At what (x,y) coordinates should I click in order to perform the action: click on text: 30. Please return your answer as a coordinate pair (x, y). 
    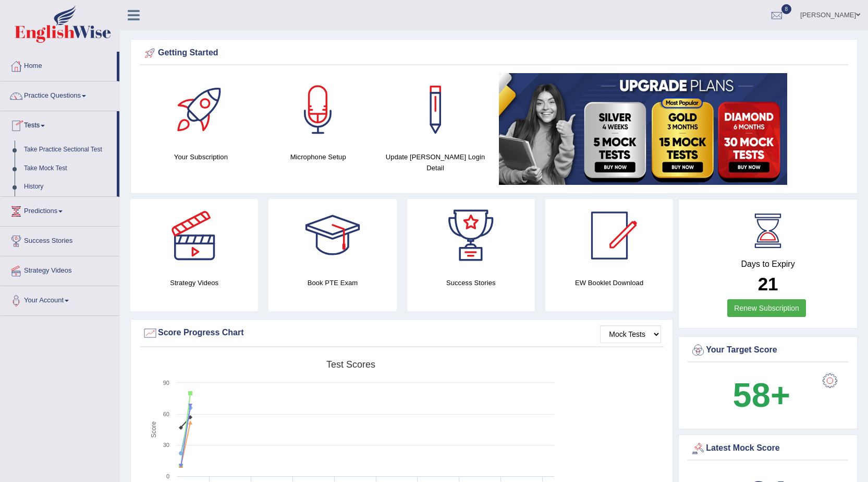
    Looking at the image, I should click on (166, 445).